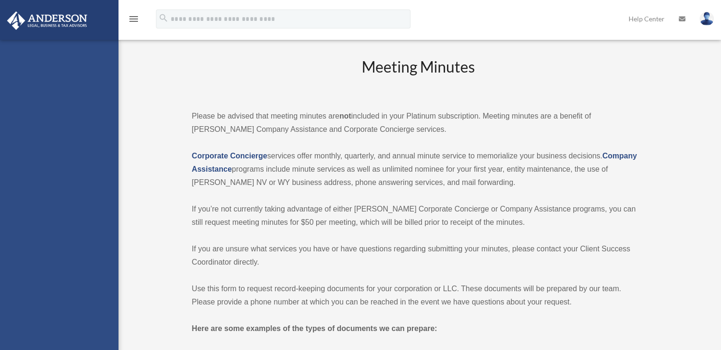  I want to click on h2: Meeting Minutes, so click(418, 76).